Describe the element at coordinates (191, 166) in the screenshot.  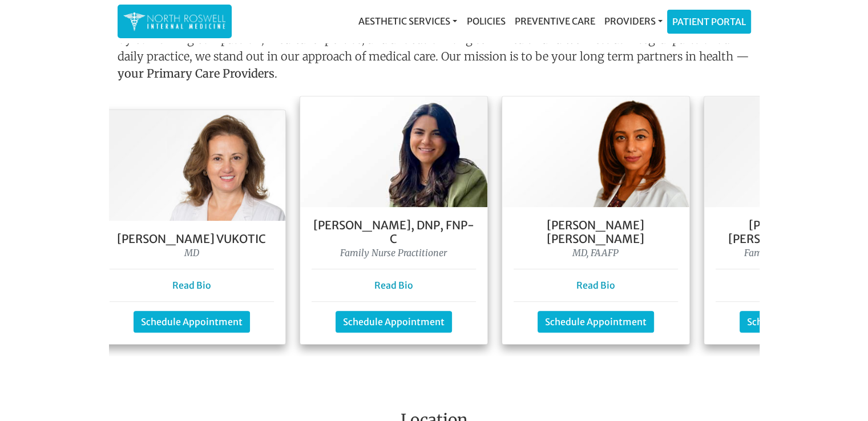
I see `img: Dr. Goga Vukotis` at that location.